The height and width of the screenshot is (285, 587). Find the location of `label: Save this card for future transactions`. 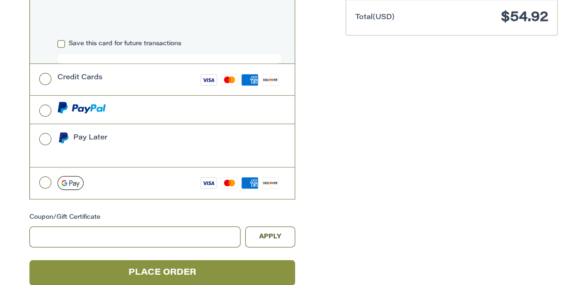

label: Save this card for future transactions is located at coordinates (170, 44).